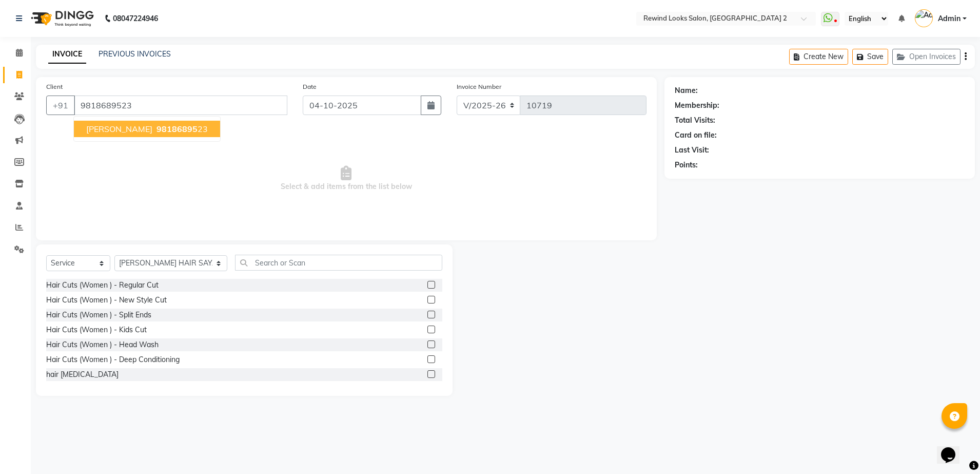  What do you see at coordinates (686, 91) in the screenshot?
I see `div: Name:` at bounding box center [686, 91].